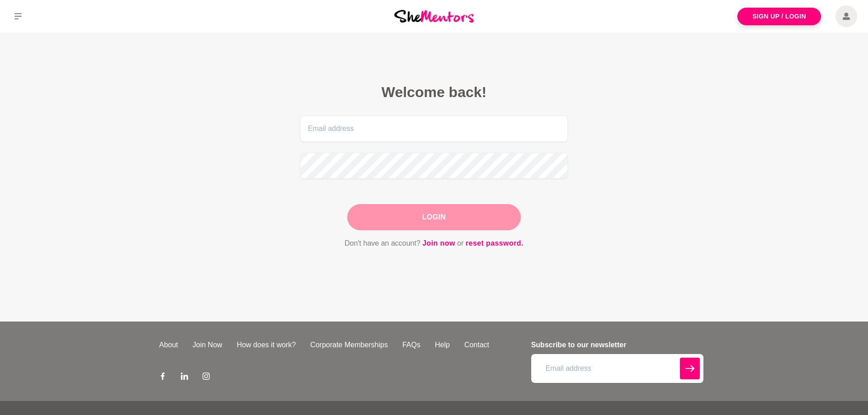 Image resolution: width=868 pixels, height=415 pixels. Describe the element at coordinates (442, 345) in the screenshot. I see `a: Help` at that location.